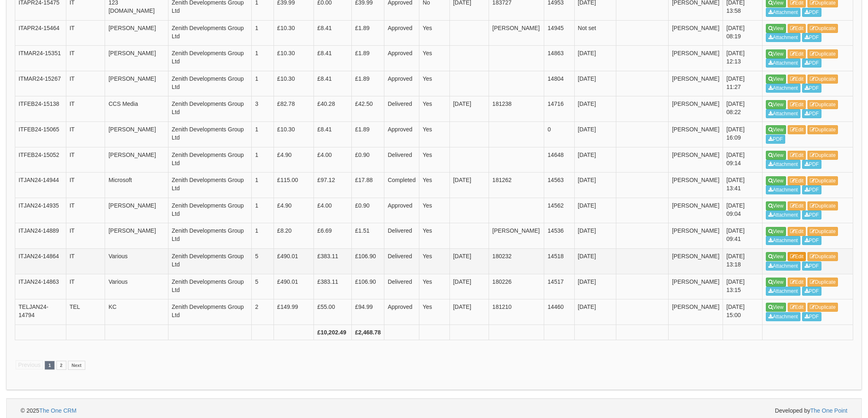 This screenshot has height=418, width=868. I want to click on td: £94.99, so click(367, 312).